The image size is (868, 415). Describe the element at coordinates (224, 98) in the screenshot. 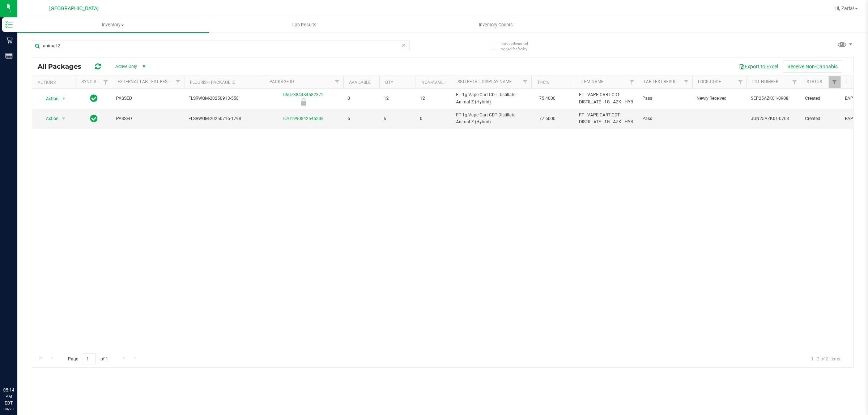

I see `span: FLSRWGM-20250913-558` at that location.